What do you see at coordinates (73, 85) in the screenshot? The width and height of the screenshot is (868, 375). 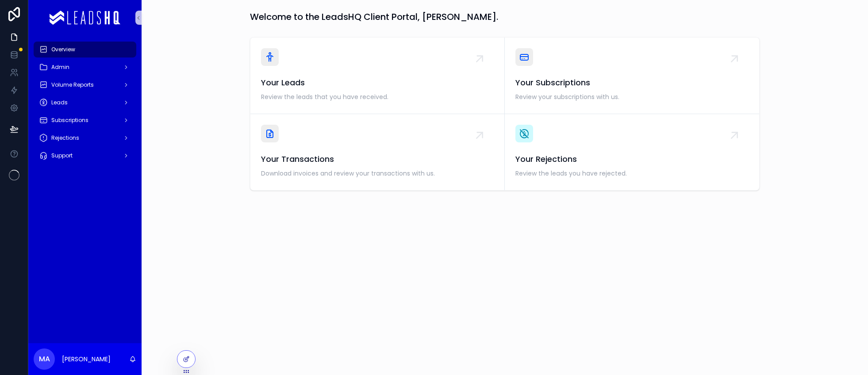 I see `span: Volume Reports` at bounding box center [73, 85].